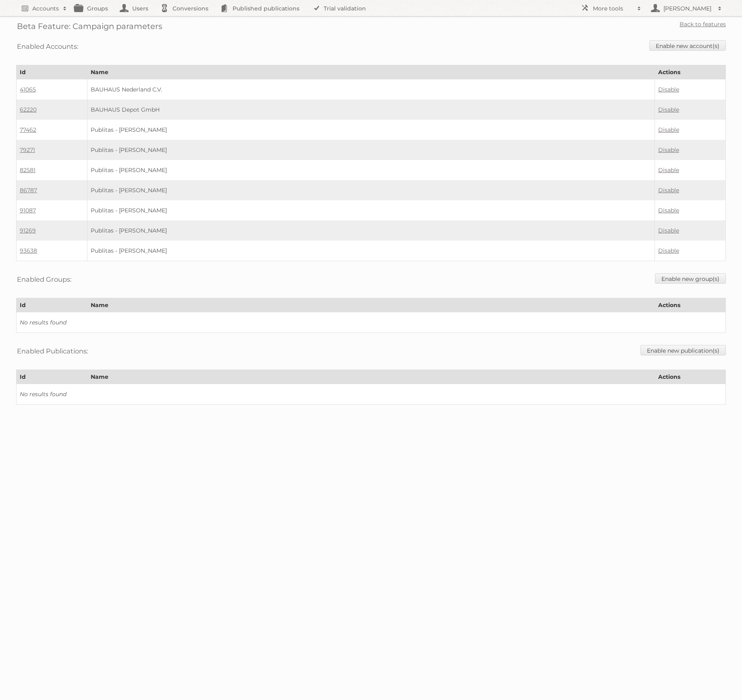  Describe the element at coordinates (28, 150) in the screenshot. I see `a: 79271` at that location.